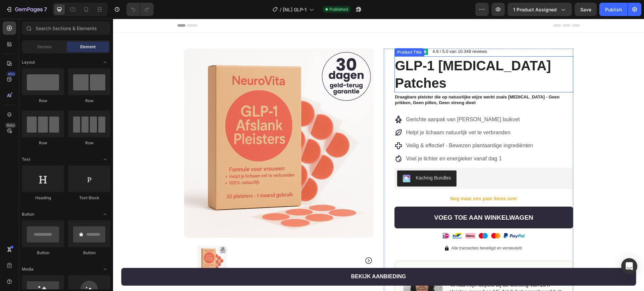 This screenshot has height=291, width=644. I want to click on button: Publish, so click(613, 10).